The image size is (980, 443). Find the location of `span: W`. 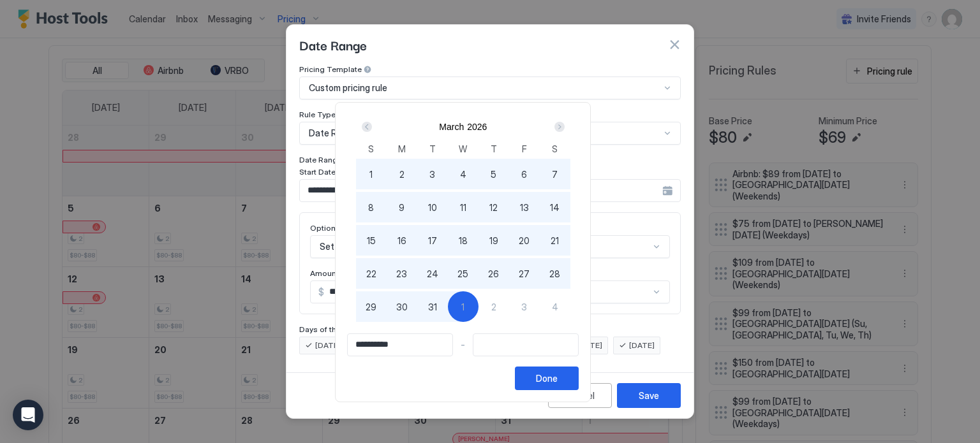

span: W is located at coordinates (463, 148).